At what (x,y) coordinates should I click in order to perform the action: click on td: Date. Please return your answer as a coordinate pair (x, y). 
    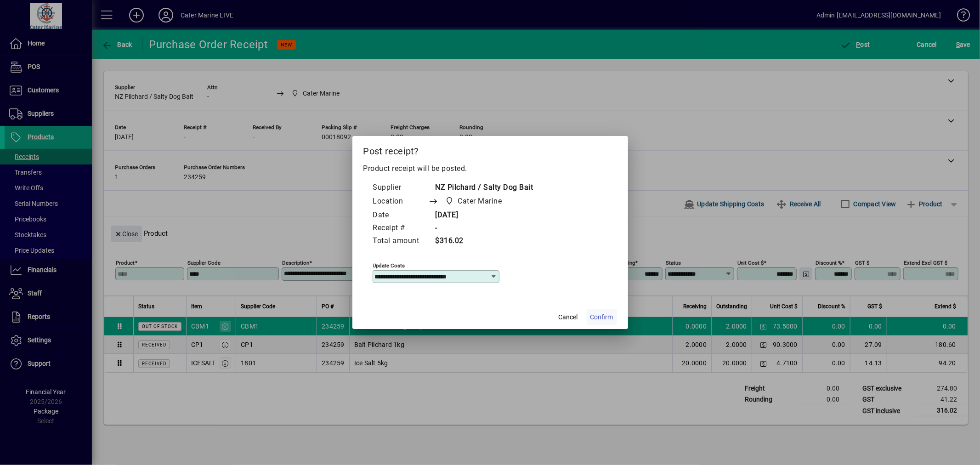
    Looking at the image, I should click on (400, 216).